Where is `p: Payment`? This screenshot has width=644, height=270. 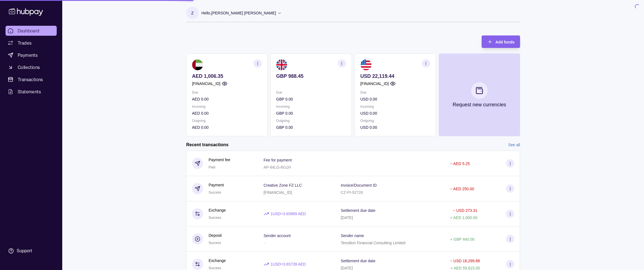
p: Payment is located at coordinates (216, 185).